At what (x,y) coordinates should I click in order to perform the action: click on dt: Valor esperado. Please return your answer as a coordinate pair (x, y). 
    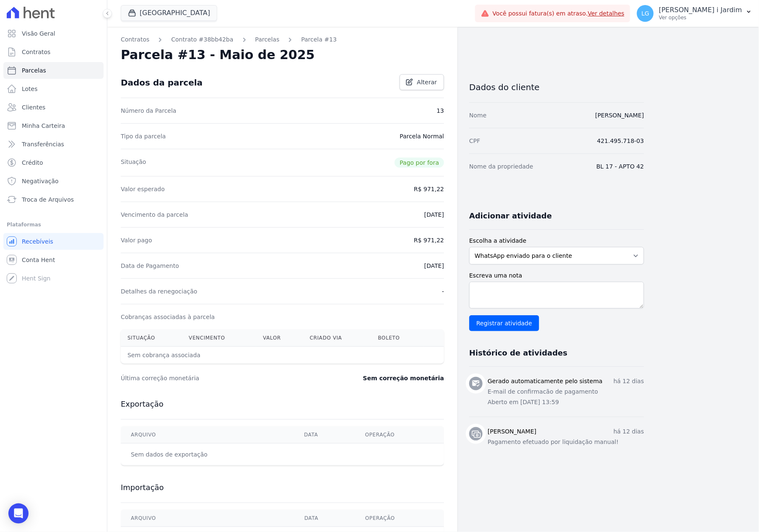
    Looking at the image, I should click on (142, 189).